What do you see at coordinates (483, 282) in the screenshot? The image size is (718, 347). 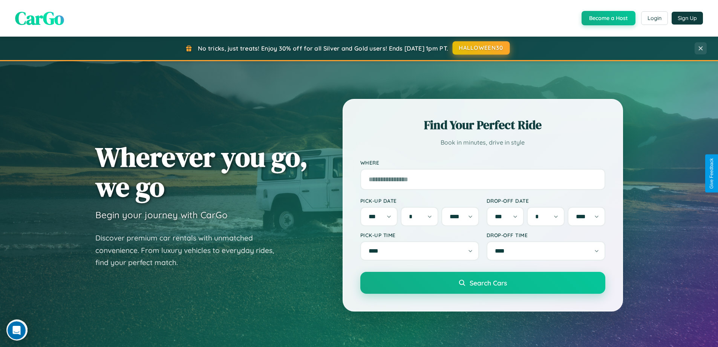 I see `button: Search Cars` at bounding box center [483, 282].